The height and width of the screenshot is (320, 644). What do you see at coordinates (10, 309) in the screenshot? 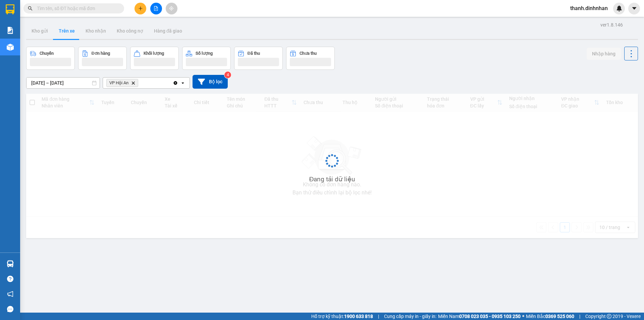
I see `span: message` at bounding box center [10, 309].